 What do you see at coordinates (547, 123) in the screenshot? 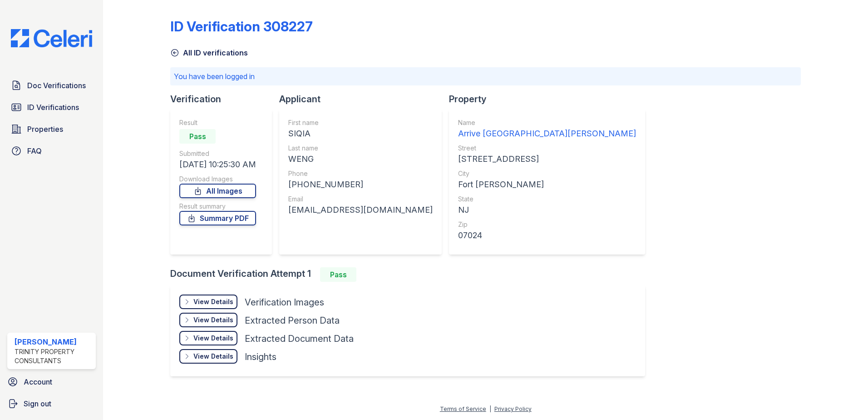
I see `div: Name` at bounding box center [547, 123].